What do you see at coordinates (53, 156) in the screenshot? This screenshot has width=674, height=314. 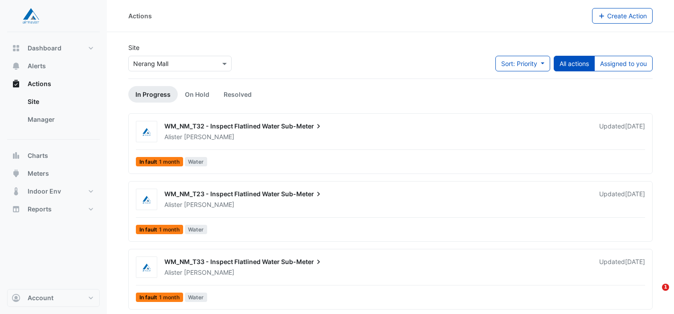 I see `button: Charts` at bounding box center [53, 156].